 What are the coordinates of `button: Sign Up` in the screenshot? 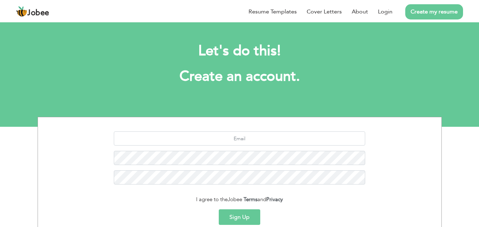 It's located at (239, 217).